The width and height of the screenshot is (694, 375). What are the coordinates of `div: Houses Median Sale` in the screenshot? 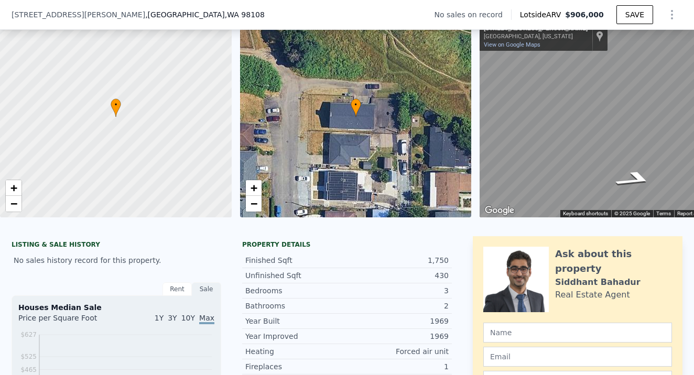 It's located at (116, 308).